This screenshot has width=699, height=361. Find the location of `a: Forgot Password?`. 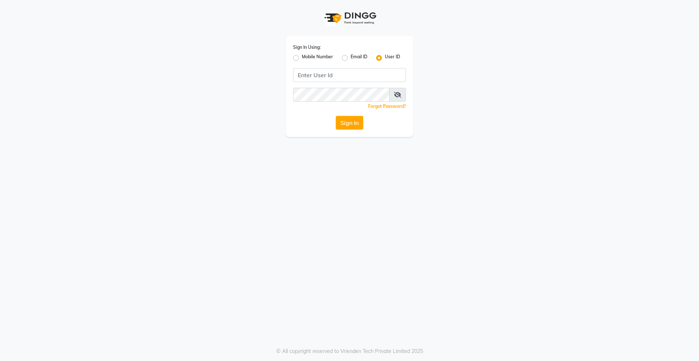

a: Forgot Password? is located at coordinates (387, 106).